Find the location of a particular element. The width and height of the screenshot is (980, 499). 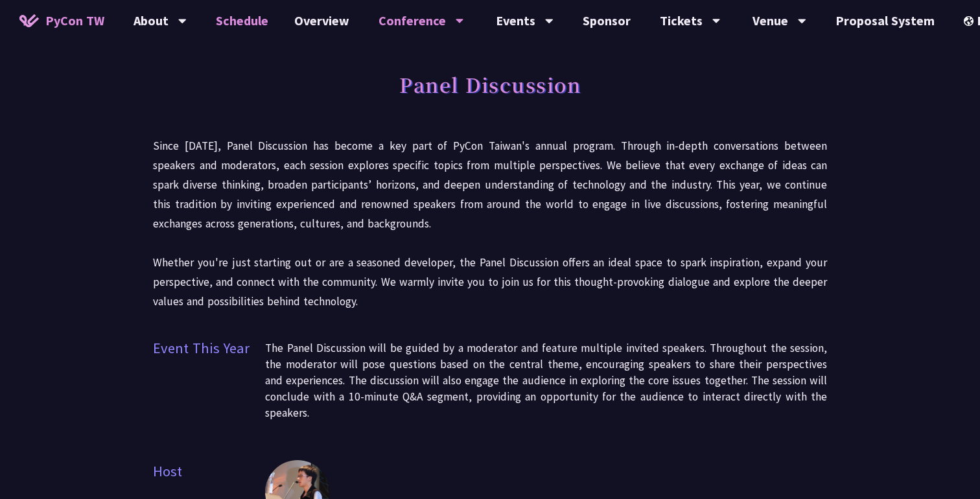

a: PyCon TW is located at coordinates (62, 21).